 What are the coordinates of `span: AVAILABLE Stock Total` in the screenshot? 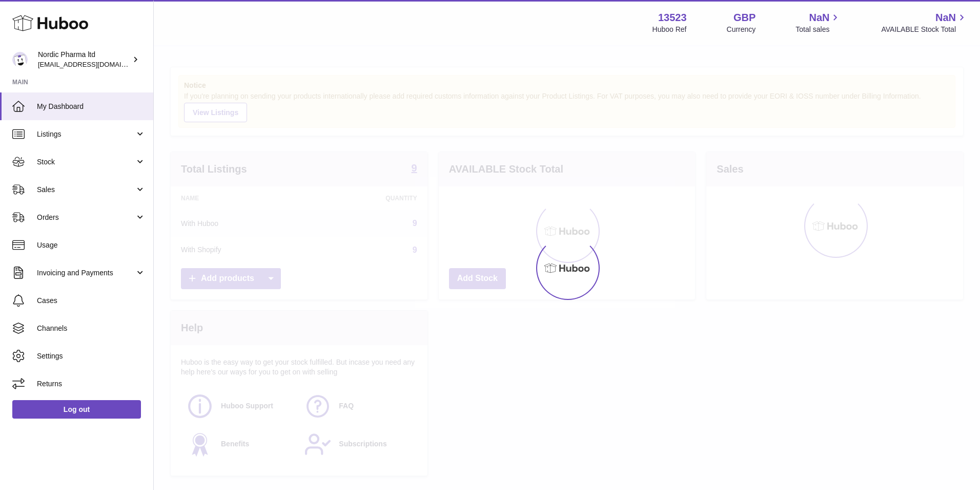 It's located at (924, 29).